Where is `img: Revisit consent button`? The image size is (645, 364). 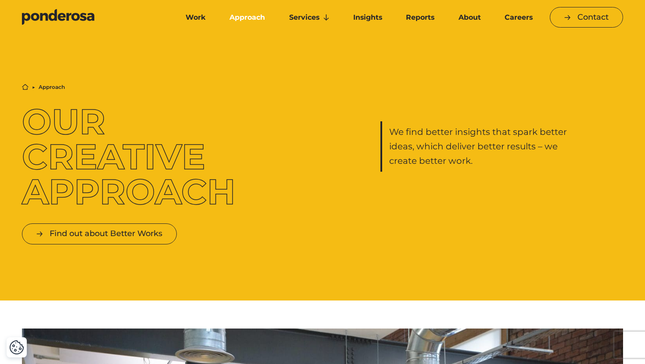
img: Revisit consent button is located at coordinates (17, 348).